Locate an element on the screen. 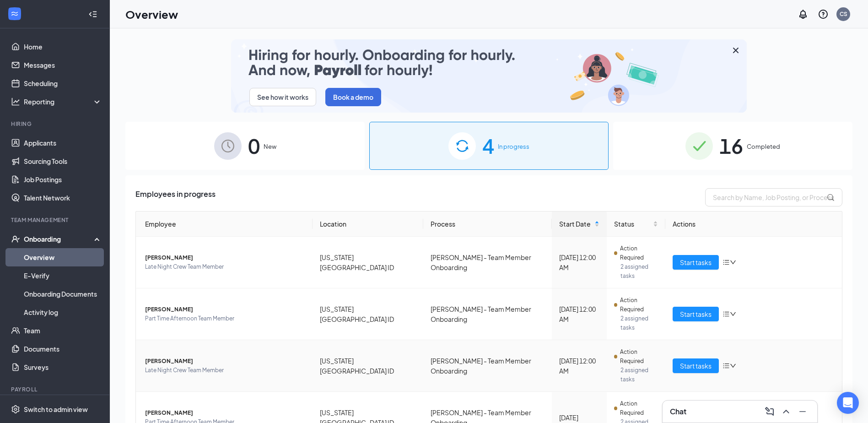 This screenshot has width=868, height=423. svg: ChevronUp is located at coordinates (786, 411).